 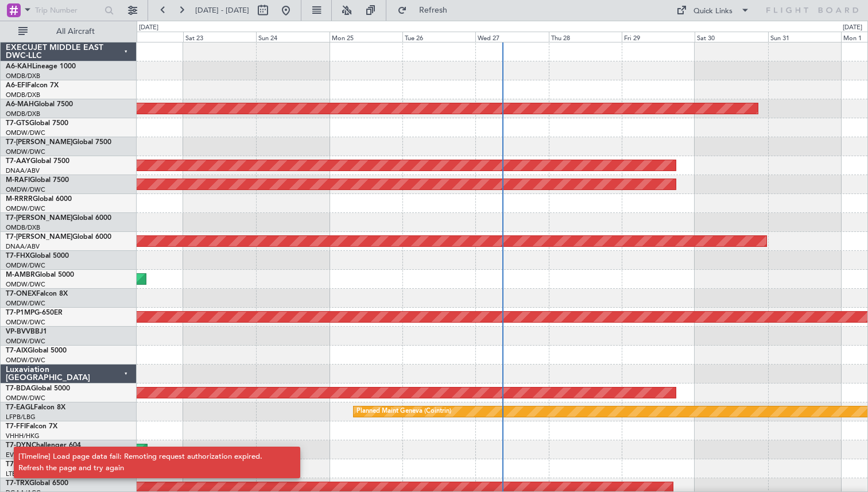 What do you see at coordinates (40, 275) in the screenshot?
I see `a: M-AMBRGlobal 5000` at bounding box center [40, 275].